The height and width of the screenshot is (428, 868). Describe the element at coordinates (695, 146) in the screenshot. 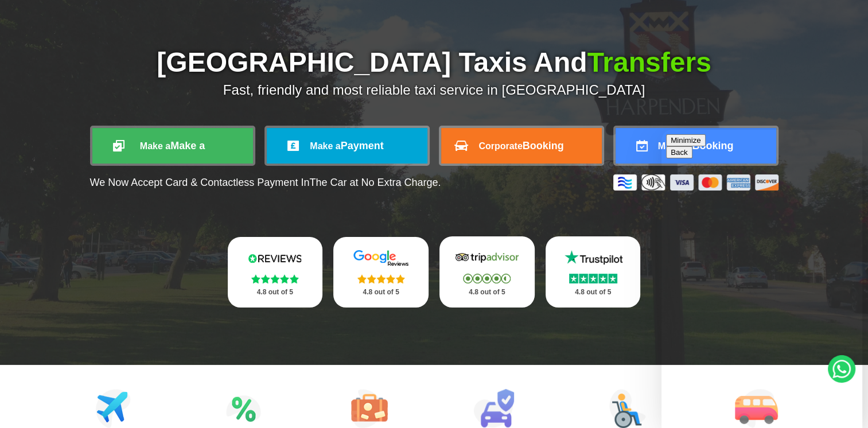

I see `a: ManageBooking` at that location.